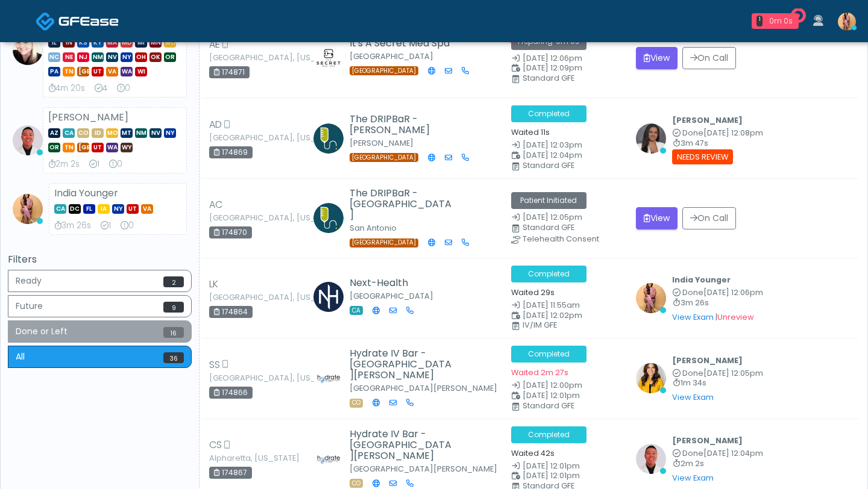  Describe the element at coordinates (651, 139) in the screenshot. I see `img: Anjali Nandakumar` at that location.